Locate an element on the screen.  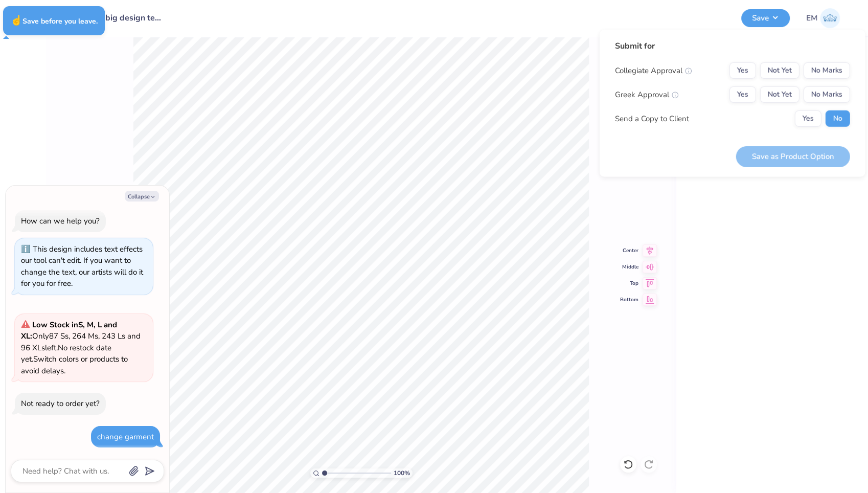
div: Send a Copy to Client is located at coordinates (652, 119).